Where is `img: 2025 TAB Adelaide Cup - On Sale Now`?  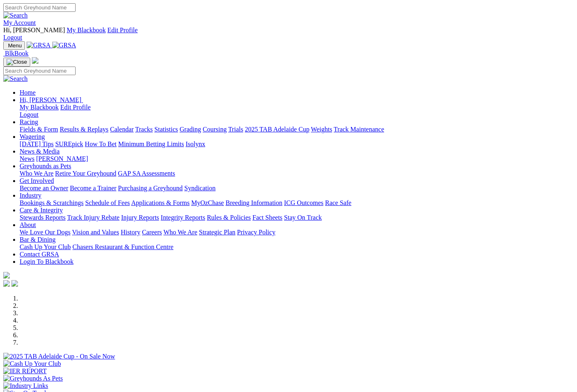 img: 2025 TAB Adelaide Cup - On Sale Now is located at coordinates (59, 356).